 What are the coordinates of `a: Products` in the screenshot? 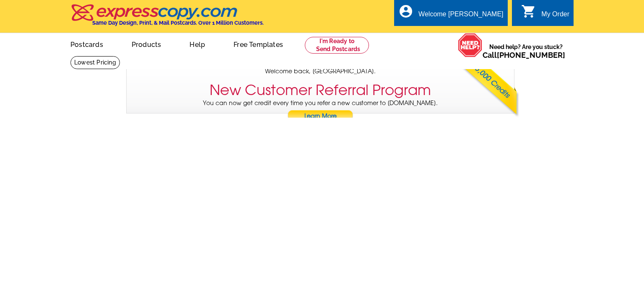 It's located at (146, 43).